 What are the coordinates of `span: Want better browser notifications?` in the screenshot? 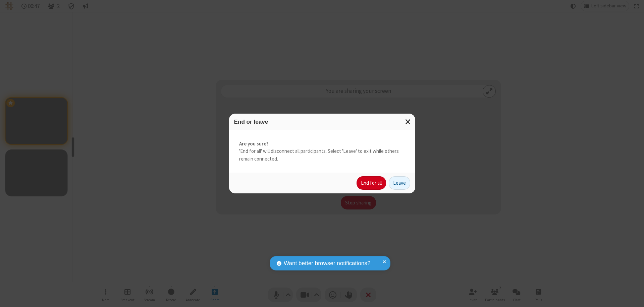 It's located at (327, 263).